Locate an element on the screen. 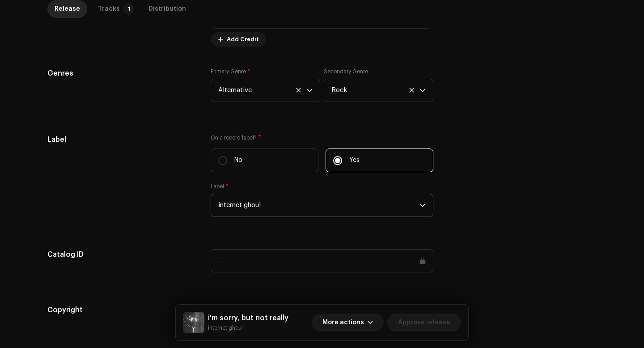 This screenshot has width=644, height=348. p: No is located at coordinates (238, 160).